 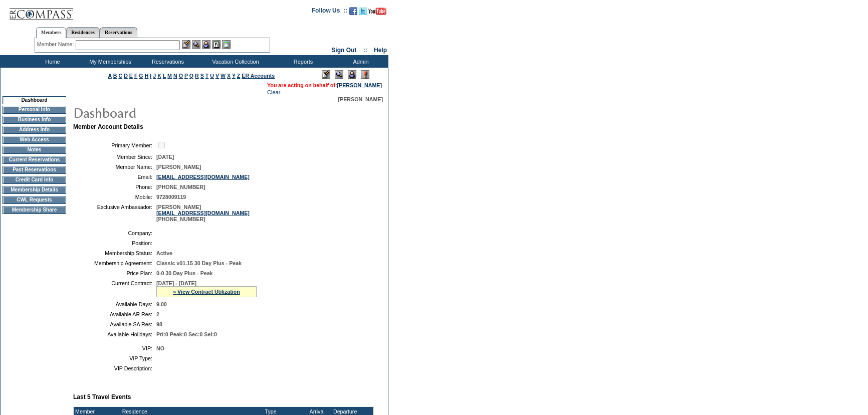 What do you see at coordinates (326, 74) in the screenshot?
I see `img: Edit Mode` at bounding box center [326, 74].